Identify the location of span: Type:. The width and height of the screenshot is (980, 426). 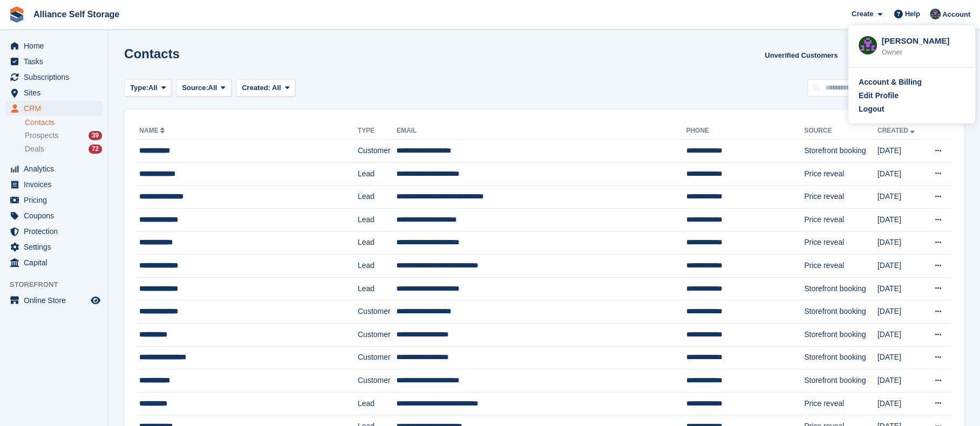
(139, 88).